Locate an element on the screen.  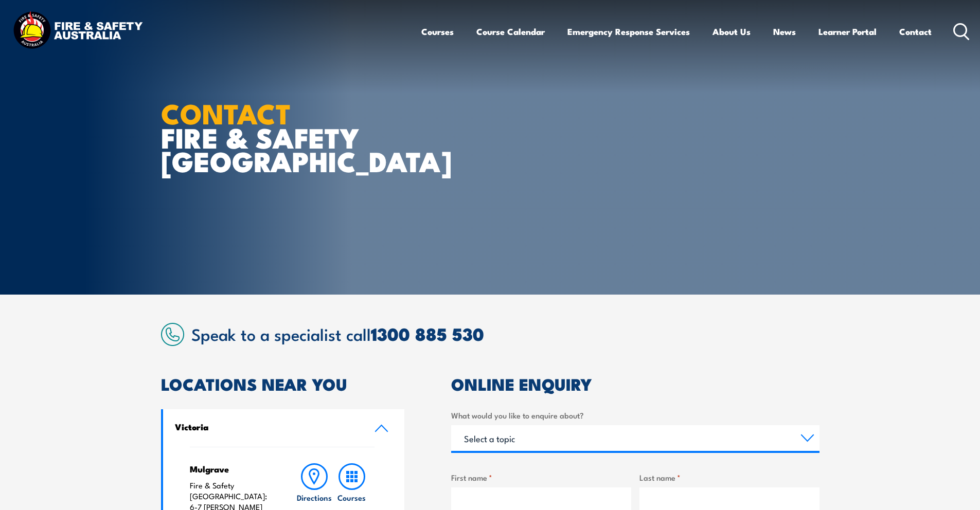
a: Victoria is located at coordinates (284, 428).